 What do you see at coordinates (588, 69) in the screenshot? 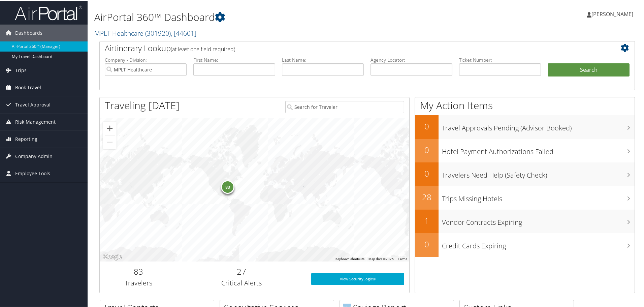
I see `button: Search` at bounding box center [588, 69].